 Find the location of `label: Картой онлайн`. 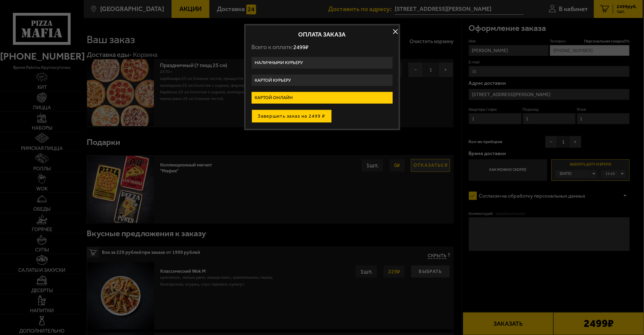

label: Картой онлайн is located at coordinates (322, 98).